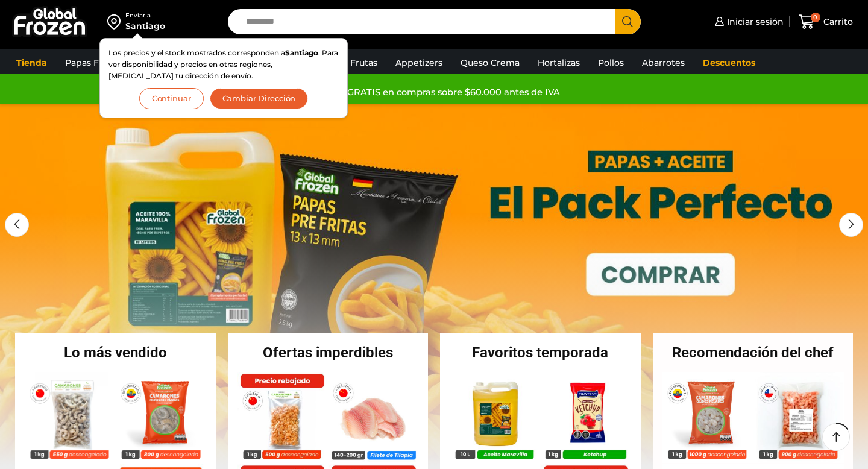 The image size is (868, 469). I want to click on h2: Ofertas imperdibles, so click(328, 353).